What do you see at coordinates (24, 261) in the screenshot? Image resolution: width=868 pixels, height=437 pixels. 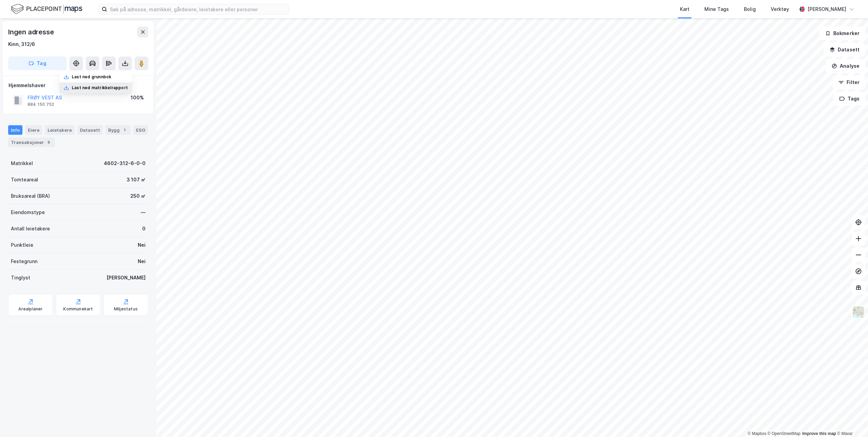 I see `div: Festegrunn` at bounding box center [24, 261].